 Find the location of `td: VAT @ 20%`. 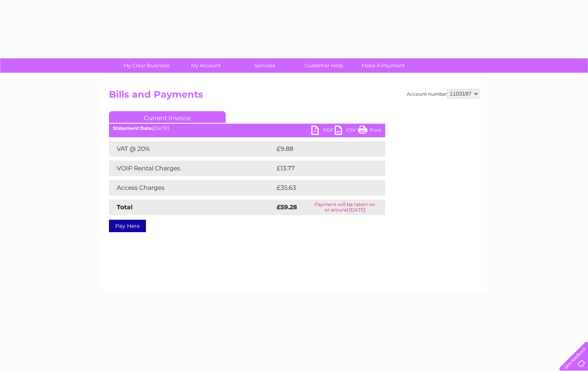

td: VAT @ 20% is located at coordinates (192, 149).